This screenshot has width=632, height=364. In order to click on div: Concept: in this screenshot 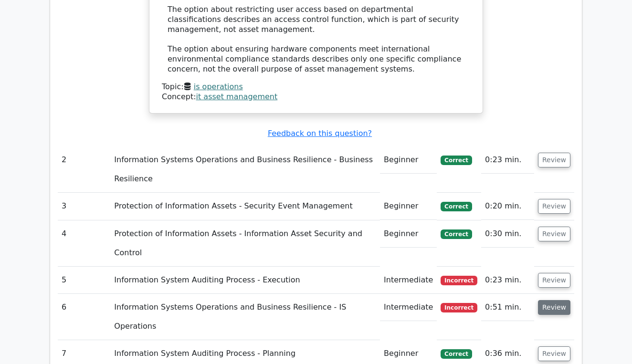, I will do `click(316, 97)`.